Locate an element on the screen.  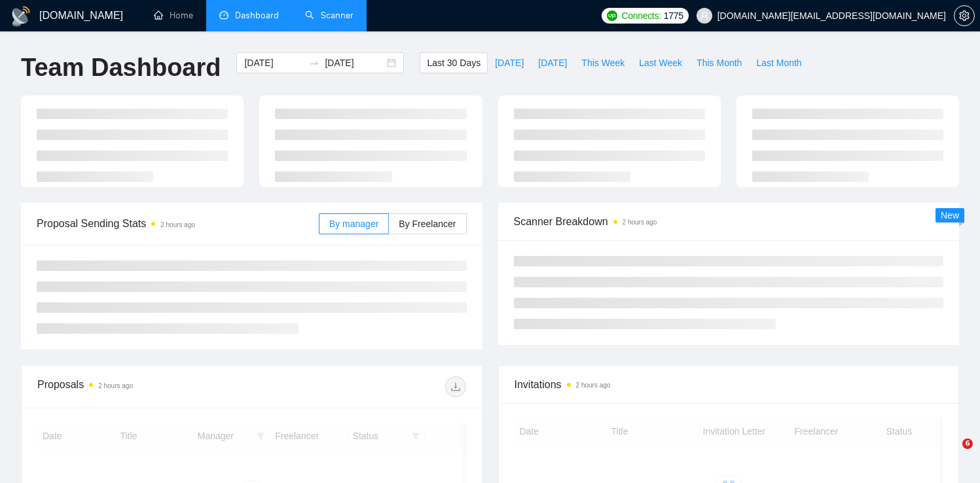
span: Connects: is located at coordinates (641, 15).